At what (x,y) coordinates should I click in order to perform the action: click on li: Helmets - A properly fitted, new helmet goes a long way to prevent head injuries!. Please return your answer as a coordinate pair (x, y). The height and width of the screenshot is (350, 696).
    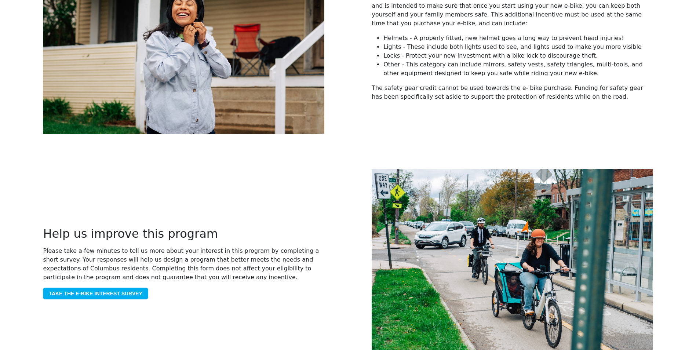
    Looking at the image, I should click on (518, 38).